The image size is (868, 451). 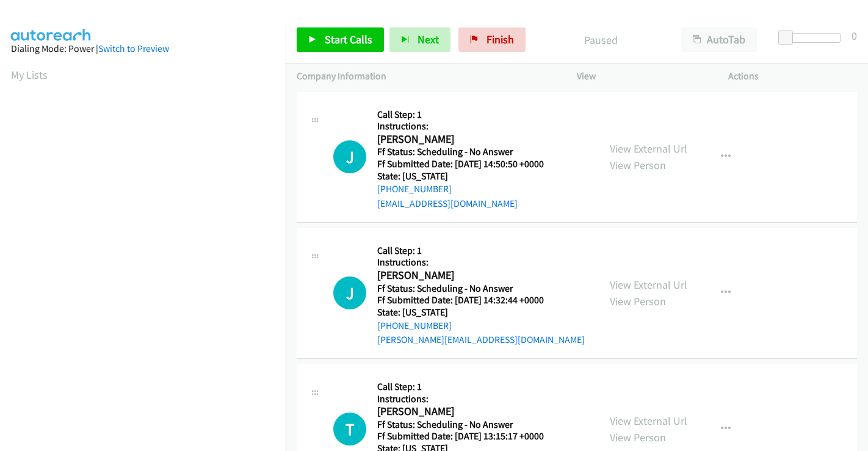 What do you see at coordinates (813, 38) in the screenshot?
I see `div: Delay between calls (in seconds)` at bounding box center [813, 38].